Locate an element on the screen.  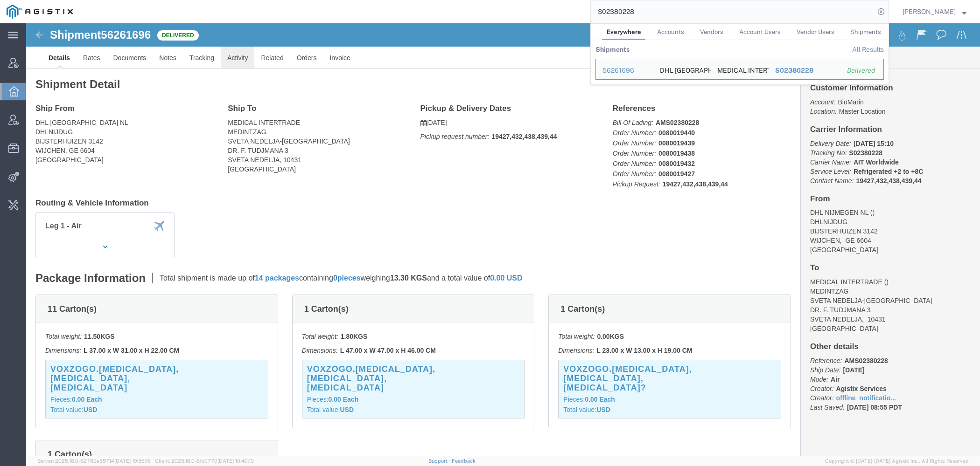
div: DHL NIJMEGEN NL is located at coordinates (682, 69).